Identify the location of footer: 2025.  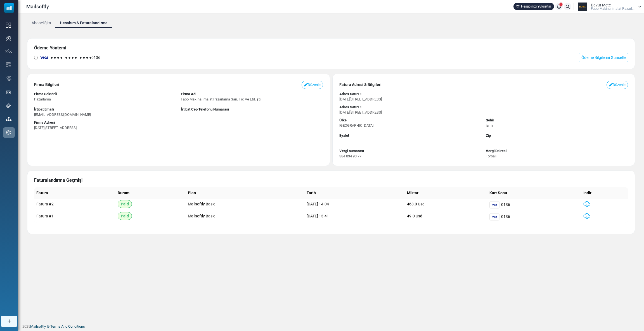
(331, 326).